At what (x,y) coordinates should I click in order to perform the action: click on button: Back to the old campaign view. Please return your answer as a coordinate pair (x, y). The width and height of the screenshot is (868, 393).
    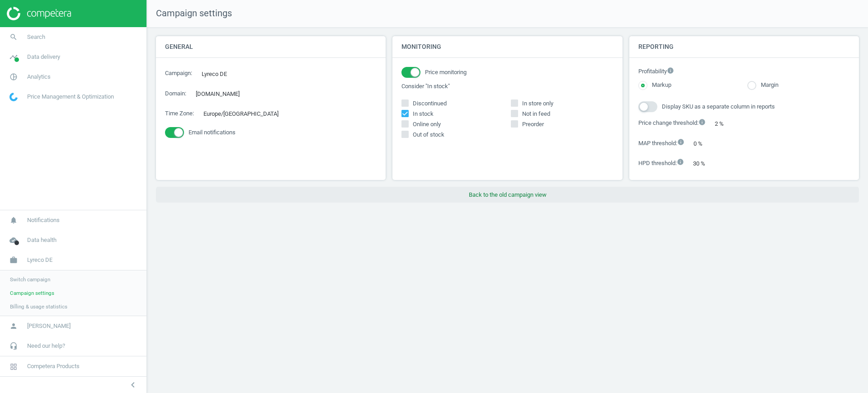
    Looking at the image, I should click on (507, 195).